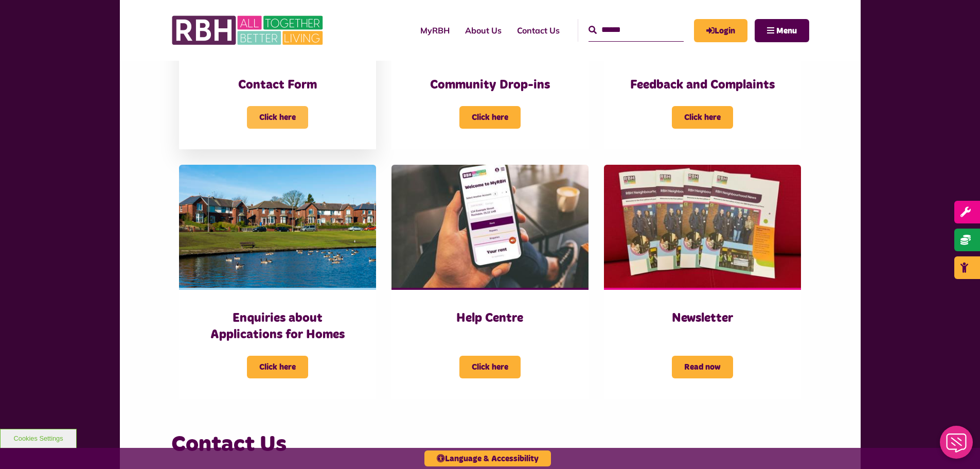 This screenshot has width=980, height=469. I want to click on span: Menu, so click(787, 31).